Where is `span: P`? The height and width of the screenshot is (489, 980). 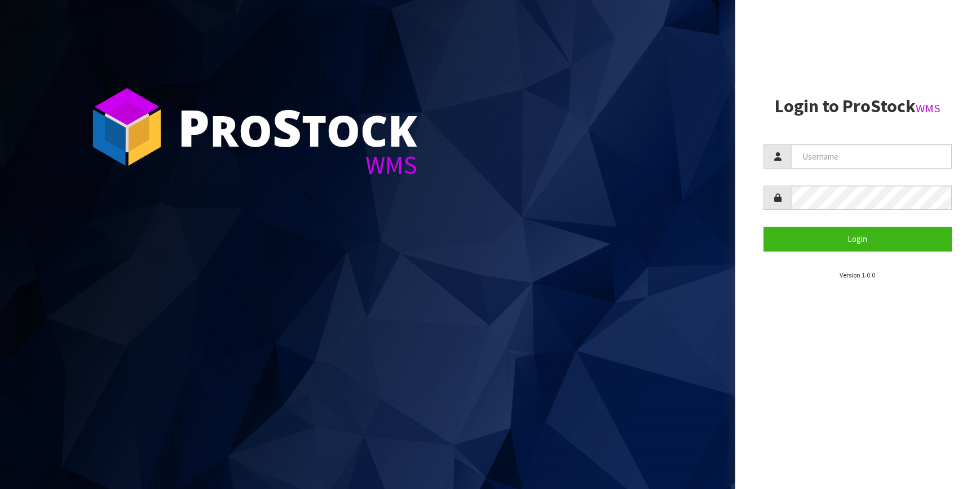
span: P is located at coordinates (194, 127).